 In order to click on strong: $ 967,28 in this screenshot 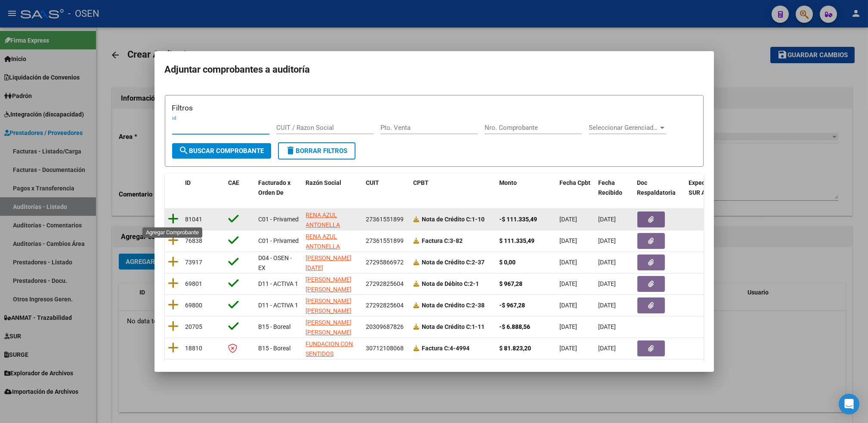, I will do `click(511, 284)`.